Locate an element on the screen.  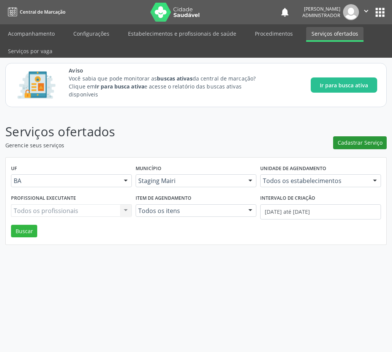
label: Item de agendamento is located at coordinates (163, 198).